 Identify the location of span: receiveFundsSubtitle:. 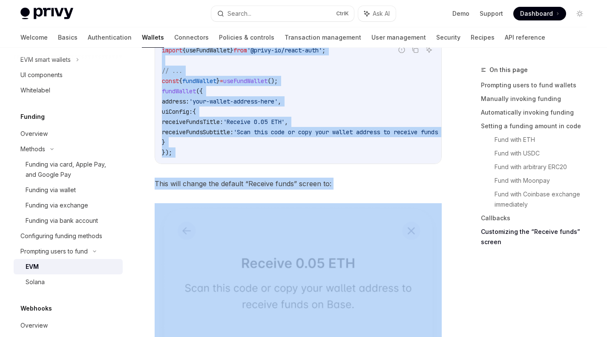
(198, 132).